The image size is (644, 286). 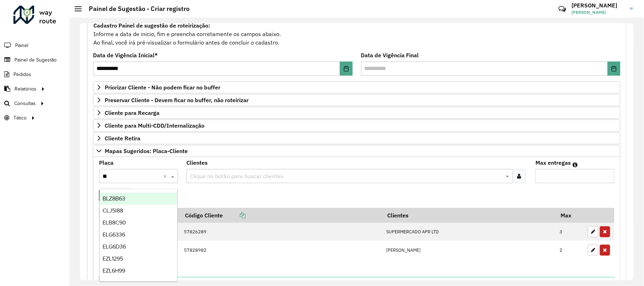 I want to click on span: Tático, so click(x=20, y=118).